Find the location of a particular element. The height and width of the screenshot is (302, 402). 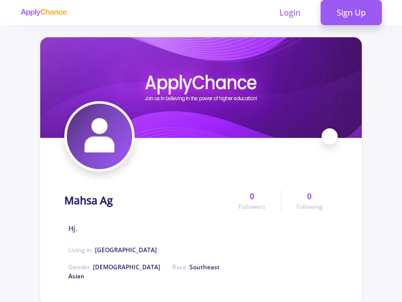

a: 0Following is located at coordinates (309, 201).